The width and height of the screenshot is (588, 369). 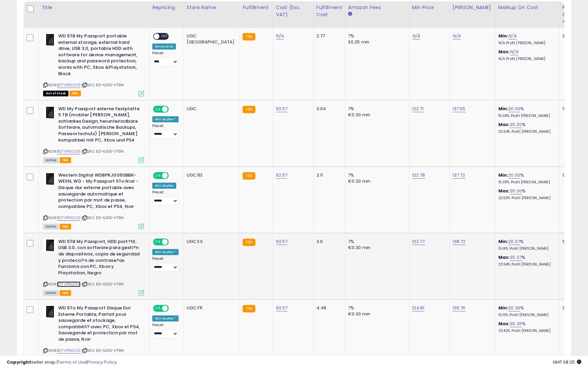 I want to click on b: WD 5To My Passport Disque Dur Externe Portable, Parfait pour sauvegarde et stockage, compatibilit..., so click(x=99, y=325).